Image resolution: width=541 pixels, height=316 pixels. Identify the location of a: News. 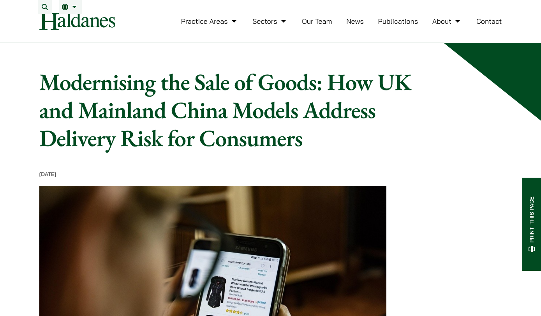
(355, 21).